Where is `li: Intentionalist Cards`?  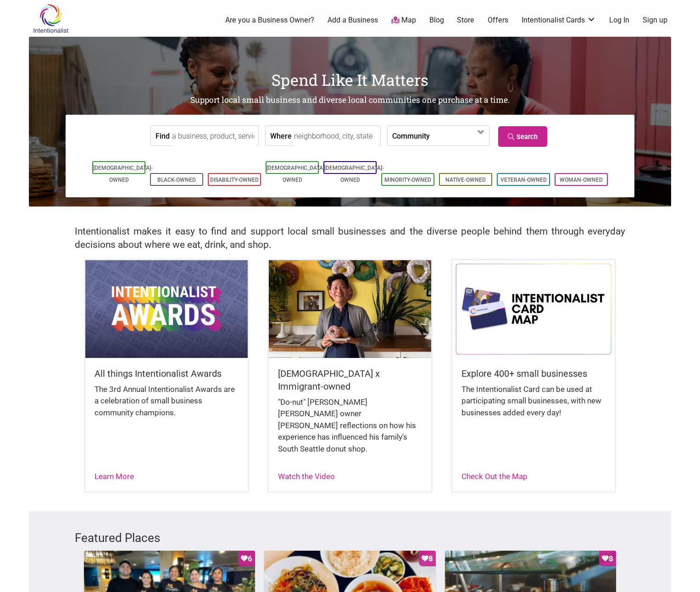 li: Intentionalist Cards is located at coordinates (559, 20).